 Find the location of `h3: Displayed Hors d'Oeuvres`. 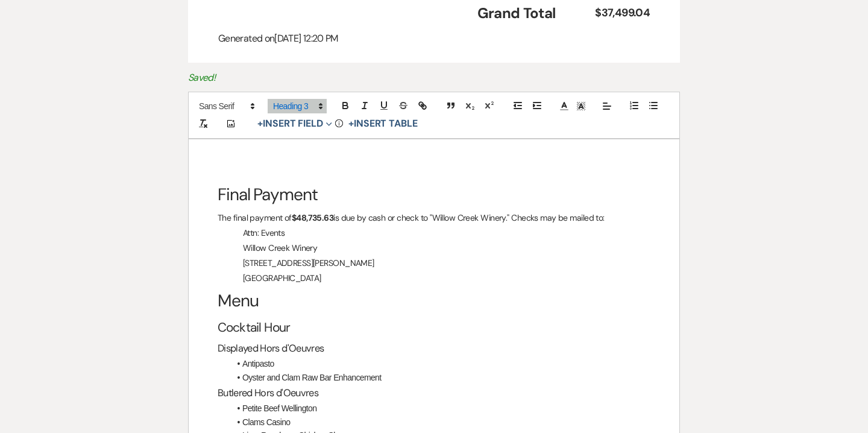

h3: Displayed Hors d'Oeuvres is located at coordinates (434, 348).